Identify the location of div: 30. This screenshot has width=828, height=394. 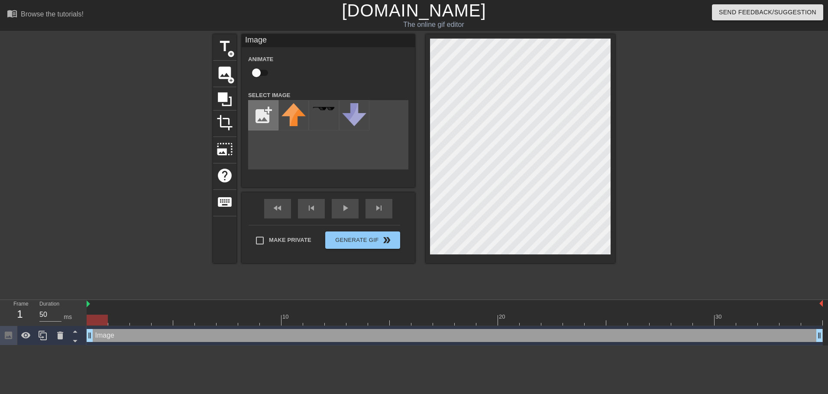
(719, 316).